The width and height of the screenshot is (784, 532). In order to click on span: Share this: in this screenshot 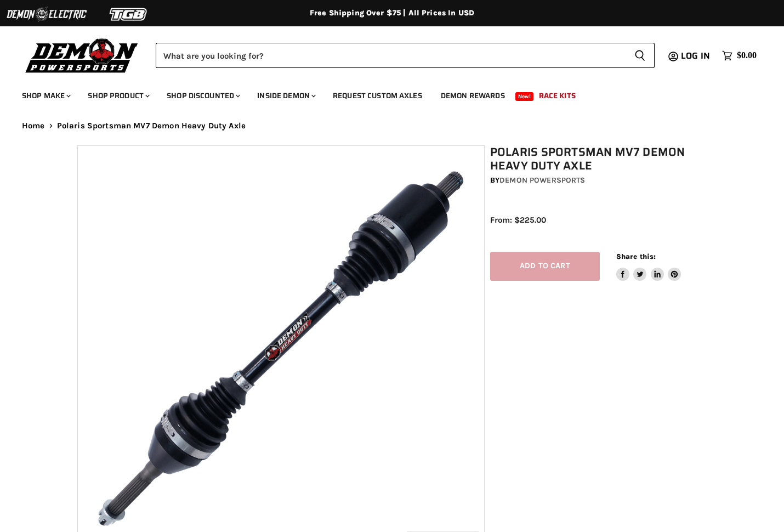, I will do `click(636, 256)`.